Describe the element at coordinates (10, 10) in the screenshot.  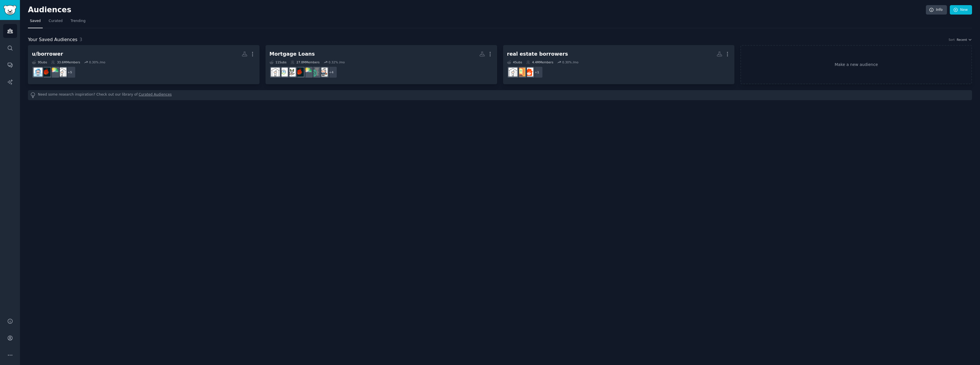
I see `img: GummySearch logo` at that location.